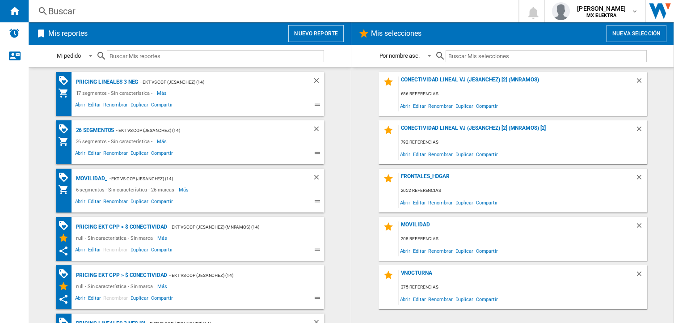 This screenshot has width=674, height=323. What do you see at coordinates (561, 11) in the screenshot?
I see `img: profile.jpg` at bounding box center [561, 11].